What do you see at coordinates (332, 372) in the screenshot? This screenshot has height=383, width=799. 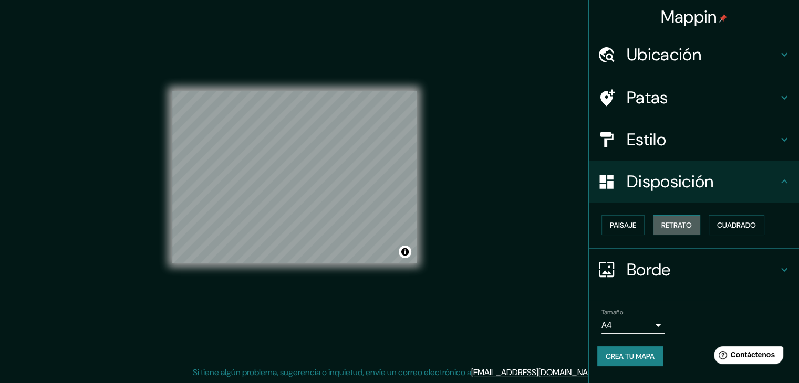 I see `font: Si tiene algún problema, sugerencia o inquietud, envíe un correo electrónico a` at bounding box center [332, 372].